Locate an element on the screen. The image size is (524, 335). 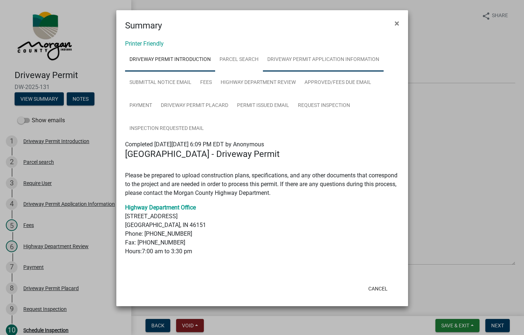
a: Printer Friendly is located at coordinates (145, 43).